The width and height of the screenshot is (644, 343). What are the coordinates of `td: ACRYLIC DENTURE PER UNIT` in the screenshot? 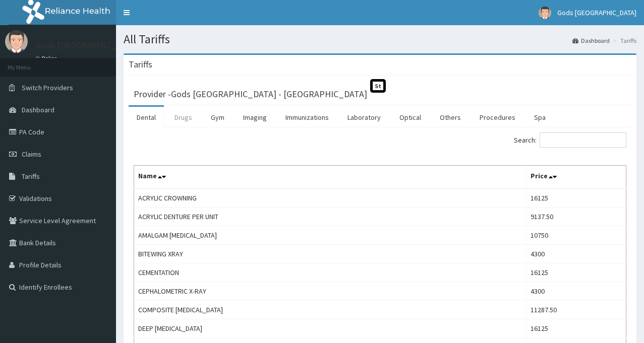 It's located at (330, 217).